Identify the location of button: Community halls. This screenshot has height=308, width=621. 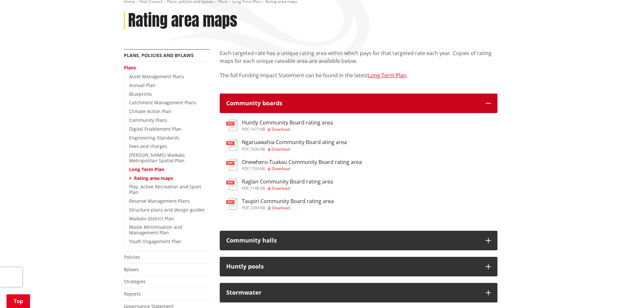
(359, 241).